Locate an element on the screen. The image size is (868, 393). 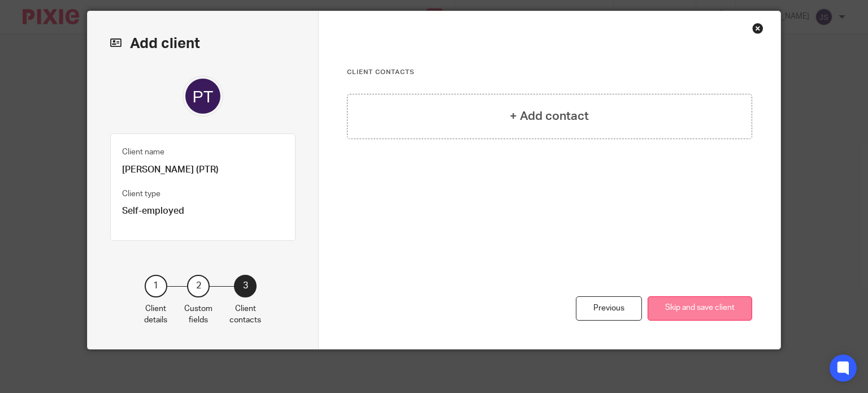
div: Close this dialog window is located at coordinates (758, 28).